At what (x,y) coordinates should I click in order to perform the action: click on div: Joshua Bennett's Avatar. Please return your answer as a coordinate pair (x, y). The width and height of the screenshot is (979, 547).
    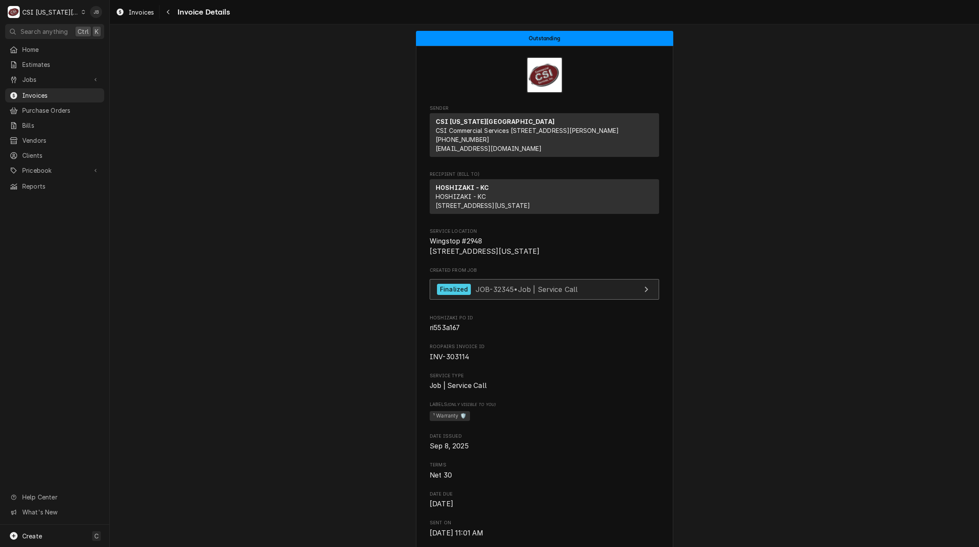
    Looking at the image, I should click on (96, 12).